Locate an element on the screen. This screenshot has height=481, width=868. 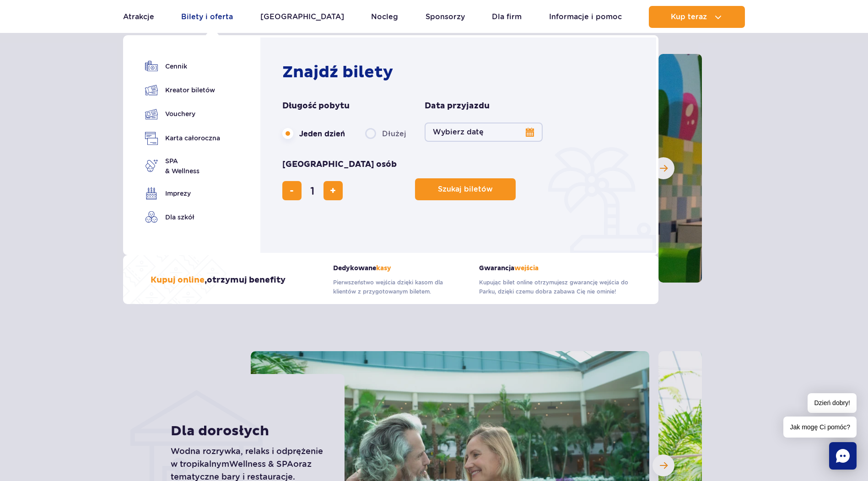
input: liczba biletów is located at coordinates (312, 191).